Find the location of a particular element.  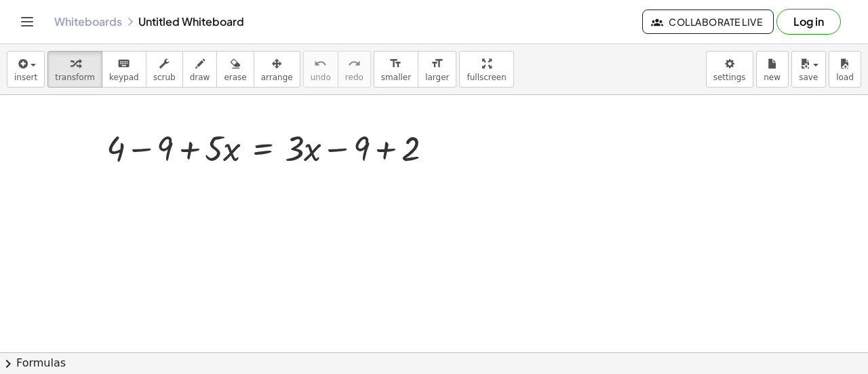

button: Toggle navigation is located at coordinates (27, 22).